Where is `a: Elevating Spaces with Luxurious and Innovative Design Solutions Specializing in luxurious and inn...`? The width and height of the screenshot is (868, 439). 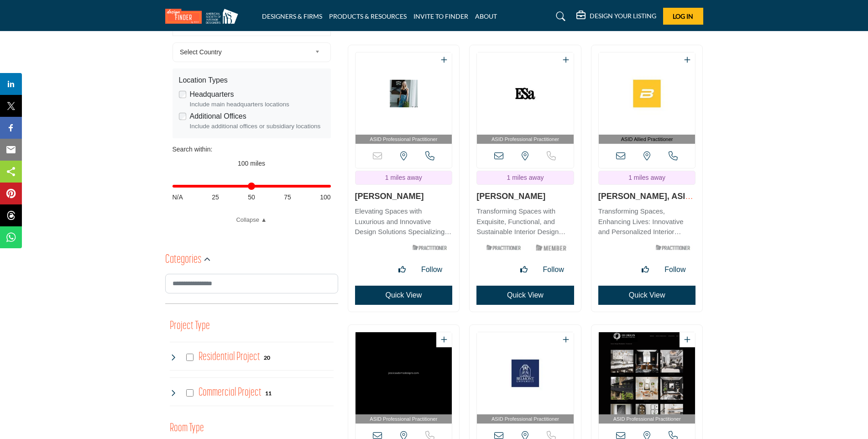 a: Elevating Spaces with Luxurious and Innovative Design Solutions Specializing in luxurious and inn... is located at coordinates (404, 220).